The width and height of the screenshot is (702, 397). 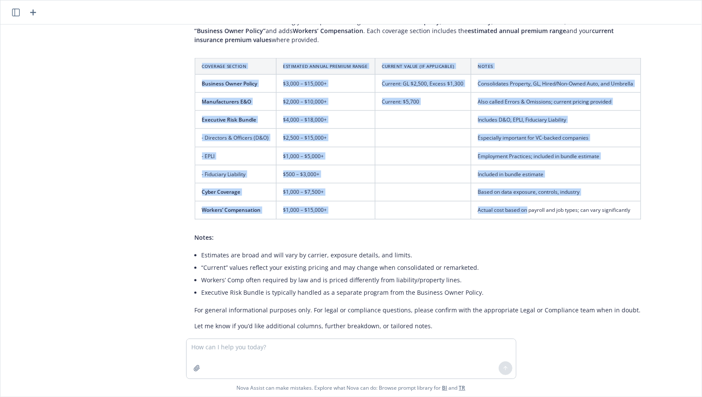 I want to click on span: estimated annual premium range, so click(x=517, y=31).